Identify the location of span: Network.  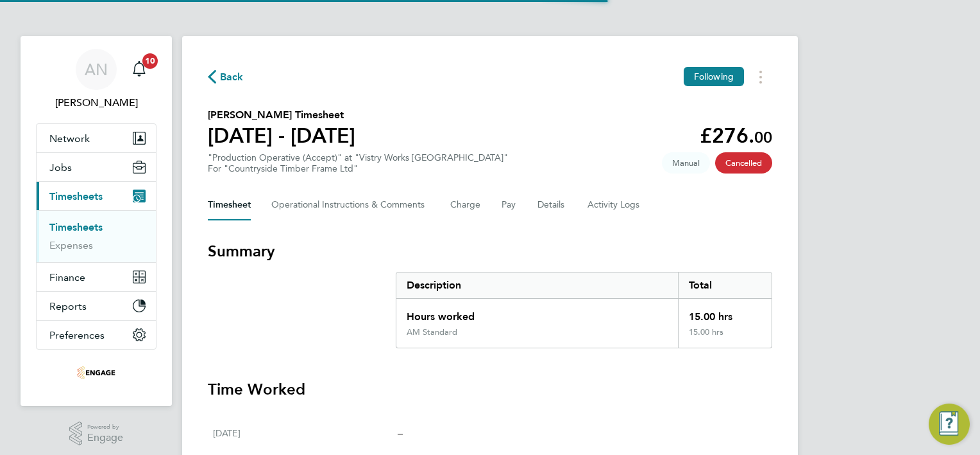
(69, 138).